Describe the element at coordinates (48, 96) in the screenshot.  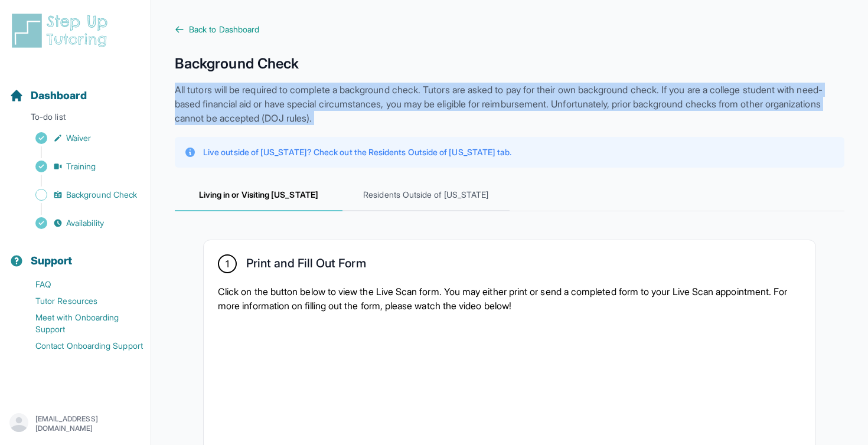
I see `a: Dashboard` at that location.